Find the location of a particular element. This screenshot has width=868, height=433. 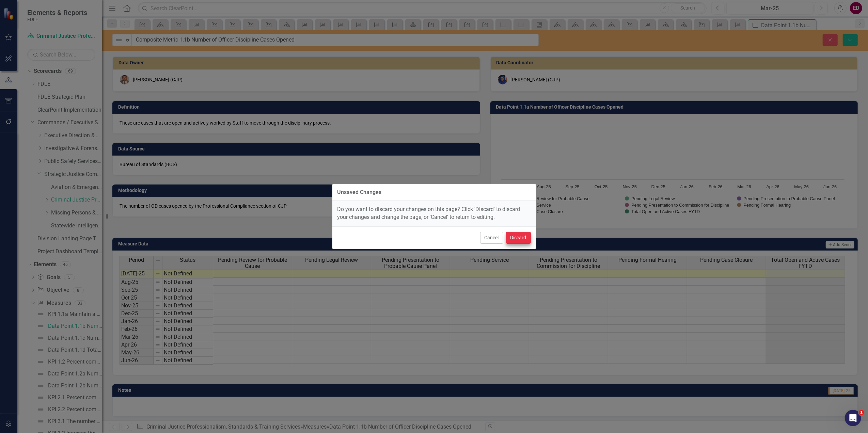

div: Do you want to discard your changes on this page? Click 'Discard' to discard your changes and cha... is located at coordinates (434, 214).